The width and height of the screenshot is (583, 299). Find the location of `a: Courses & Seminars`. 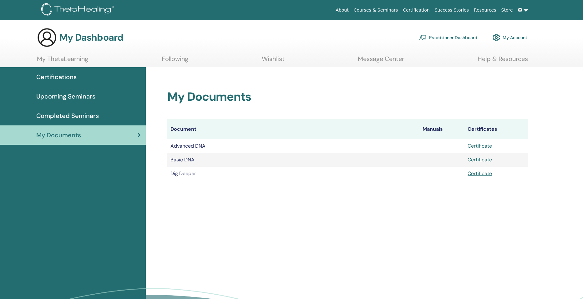

a: Courses & Seminars is located at coordinates (376, 10).